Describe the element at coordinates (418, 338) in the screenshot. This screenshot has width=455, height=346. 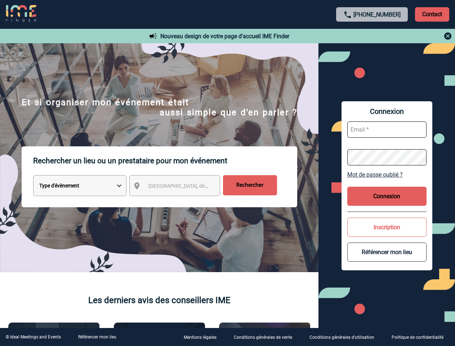
I see `p: Politique de confidentialité` at that location.